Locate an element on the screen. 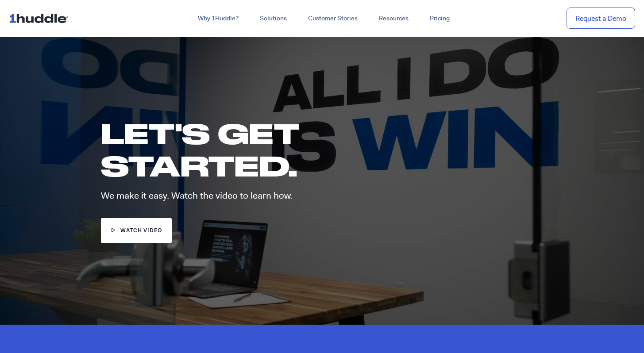 The width and height of the screenshot is (644, 353). p: We make it easy. Watch the video to learn how. is located at coordinates (253, 195).